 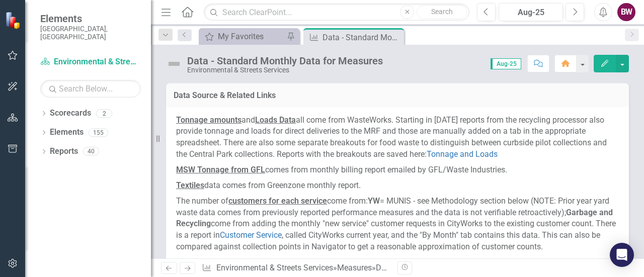 I want to click on div: Environmental & Streets Services, so click(x=285, y=70).